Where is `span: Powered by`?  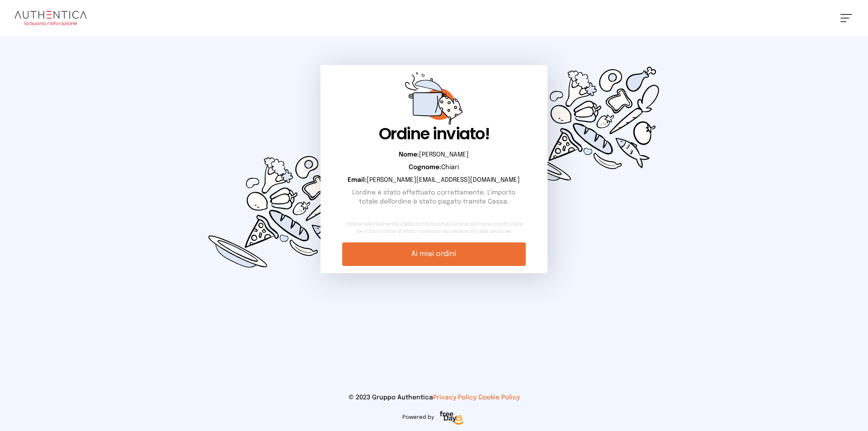
span: Powered by is located at coordinates (418, 417).